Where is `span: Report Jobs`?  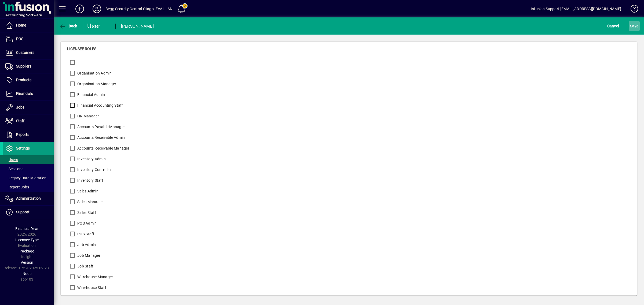 span: Report Jobs is located at coordinates (17, 187).